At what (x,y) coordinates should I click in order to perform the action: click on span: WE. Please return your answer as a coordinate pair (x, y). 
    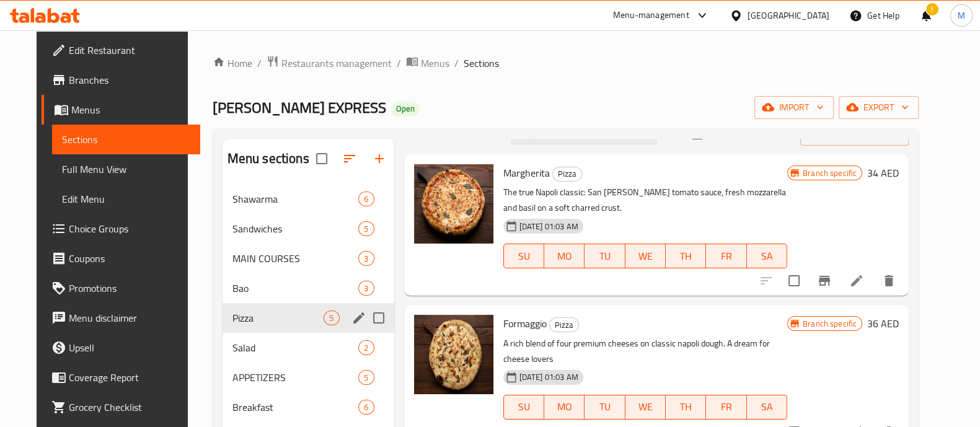
    Looking at the image, I should click on (646, 256).